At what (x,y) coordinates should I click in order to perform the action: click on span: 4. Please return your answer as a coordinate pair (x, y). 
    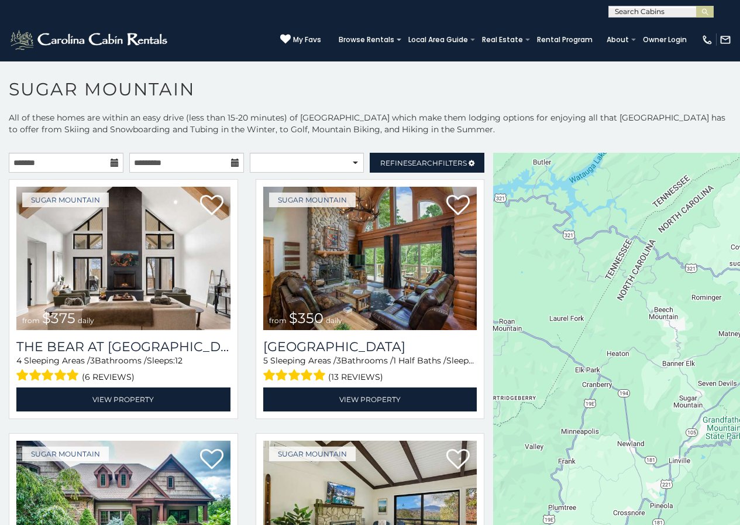
    Looking at the image, I should click on (19, 360).